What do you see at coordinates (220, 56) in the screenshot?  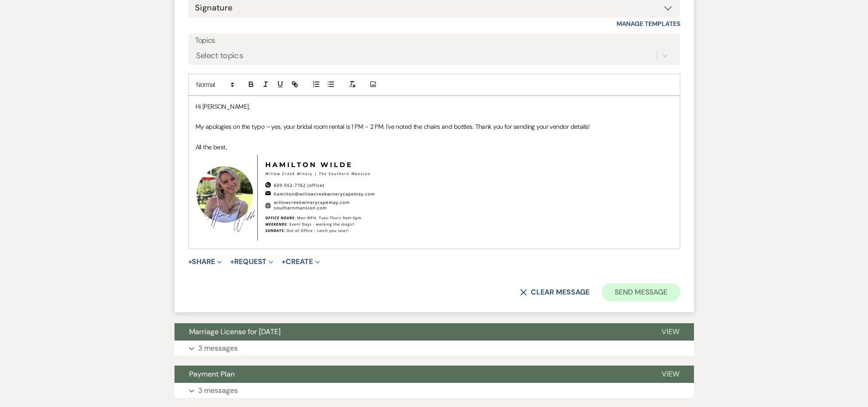 I see `div: Select topics` at bounding box center [220, 56].